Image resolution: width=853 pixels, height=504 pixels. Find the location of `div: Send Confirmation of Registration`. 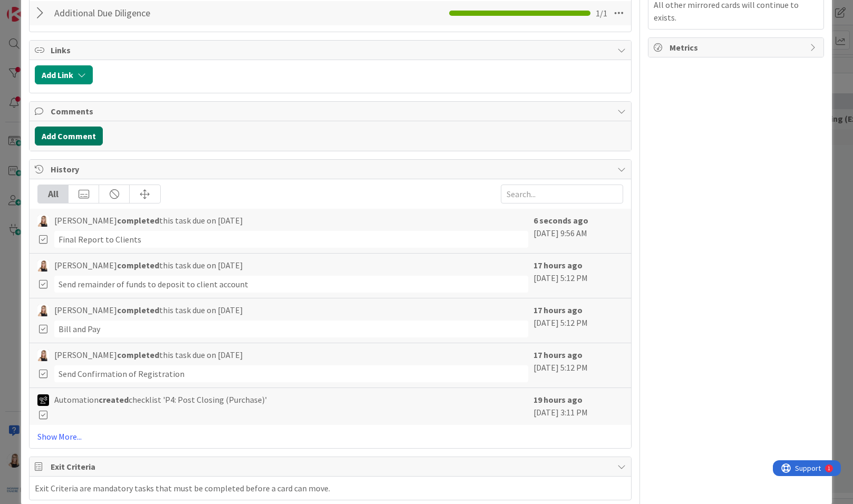

div: Send Confirmation of Registration is located at coordinates (291, 374).